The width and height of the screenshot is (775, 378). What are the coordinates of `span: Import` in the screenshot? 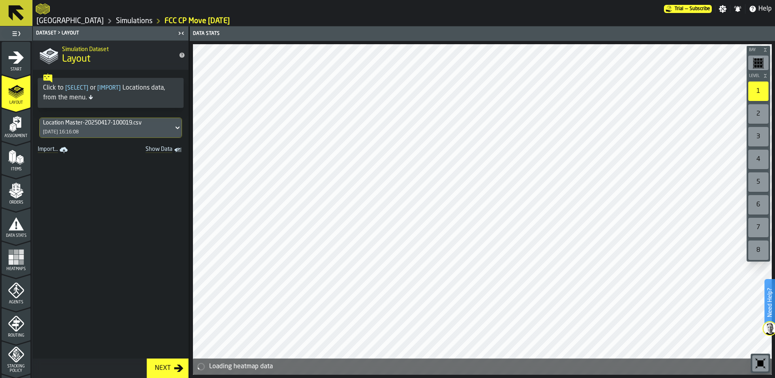 It's located at (109, 88).